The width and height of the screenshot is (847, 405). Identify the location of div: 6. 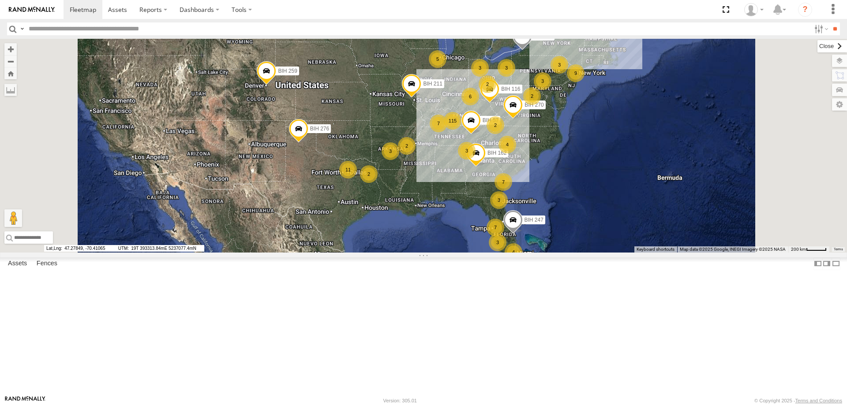
(470, 97).